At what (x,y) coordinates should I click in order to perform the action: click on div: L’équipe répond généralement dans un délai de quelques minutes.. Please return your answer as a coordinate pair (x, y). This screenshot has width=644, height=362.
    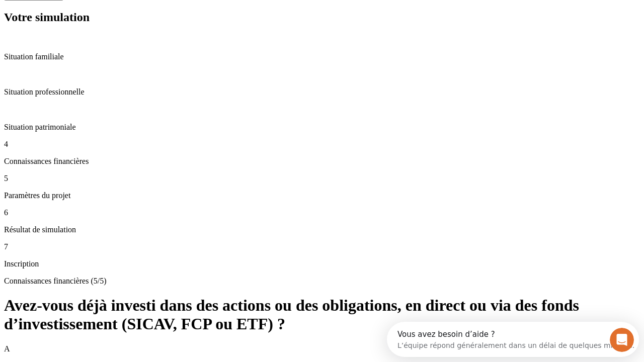
    Looking at the image, I should click on (129, 21).